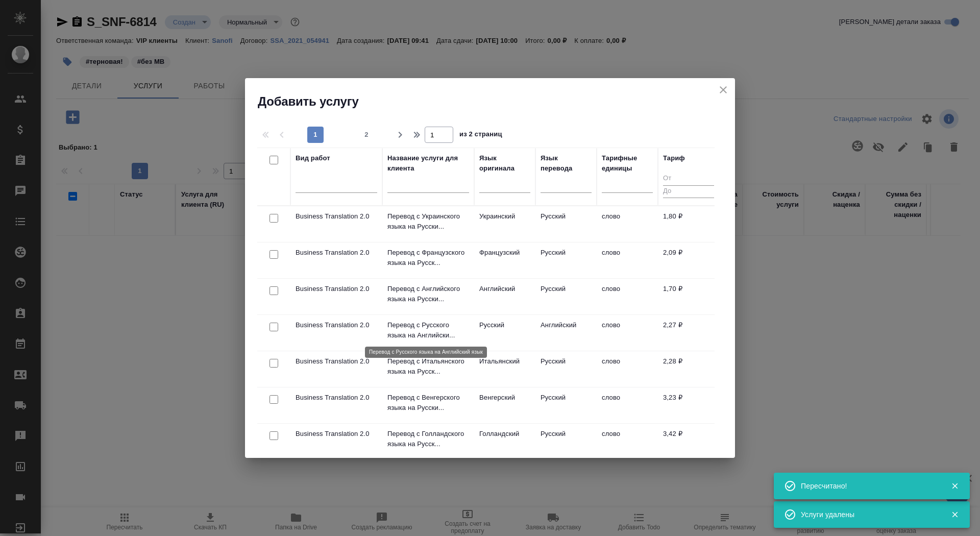 Image resolution: width=980 pixels, height=536 pixels. What do you see at coordinates (688, 297) in the screenshot?
I see `td: 1,70 ₽` at bounding box center [688, 297].